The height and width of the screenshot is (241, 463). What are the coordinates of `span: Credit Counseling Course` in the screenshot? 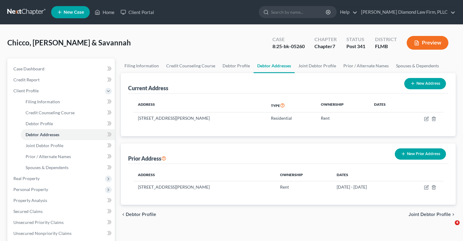 It's located at (50, 112).